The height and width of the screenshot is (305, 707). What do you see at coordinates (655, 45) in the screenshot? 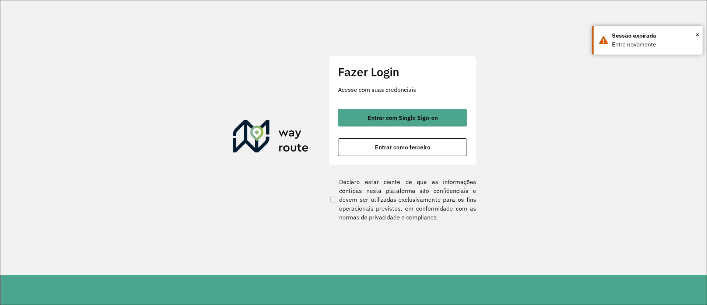
I see `div: Entre novamente` at bounding box center [655, 45].